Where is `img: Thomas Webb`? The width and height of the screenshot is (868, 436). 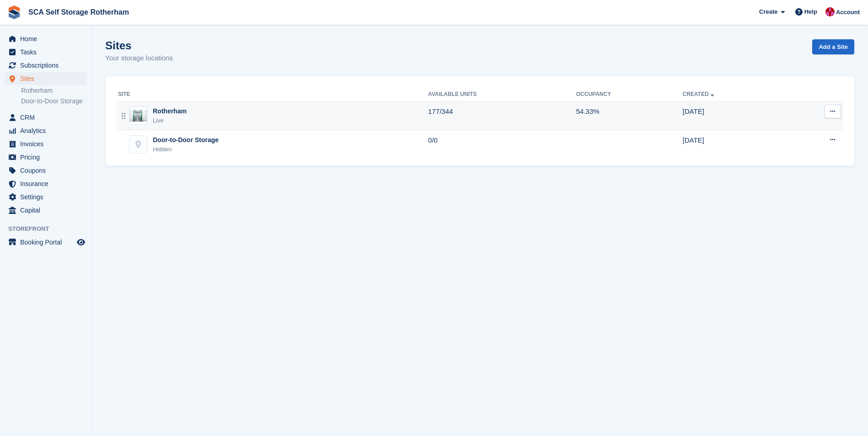
img: Thomas Webb is located at coordinates (829, 12).